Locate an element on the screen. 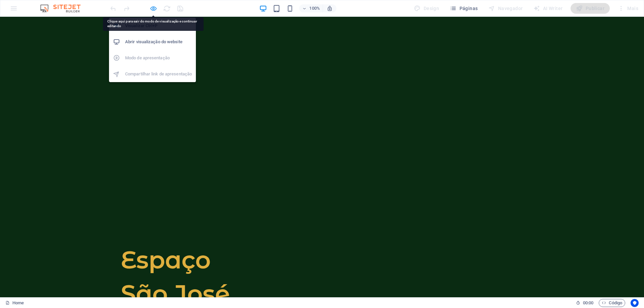  button: Código is located at coordinates (612, 303).